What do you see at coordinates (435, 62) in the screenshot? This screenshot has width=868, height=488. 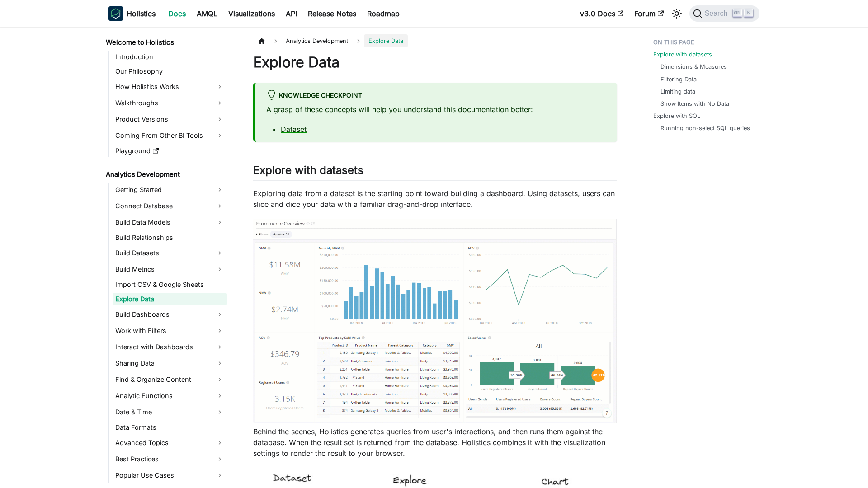 I see `h1: Explore Data` at bounding box center [435, 62].